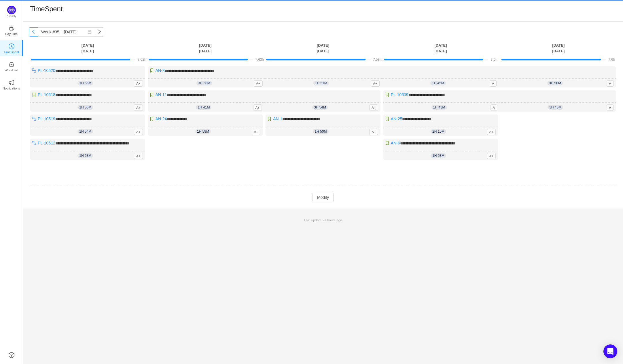 This screenshot has height=364, width=623. I want to click on span: 3h 46m, so click(555, 107).